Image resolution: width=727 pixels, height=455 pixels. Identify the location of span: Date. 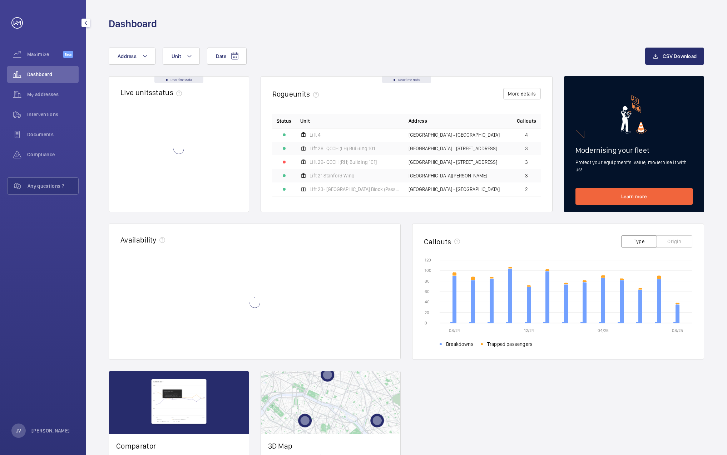
(221, 56).